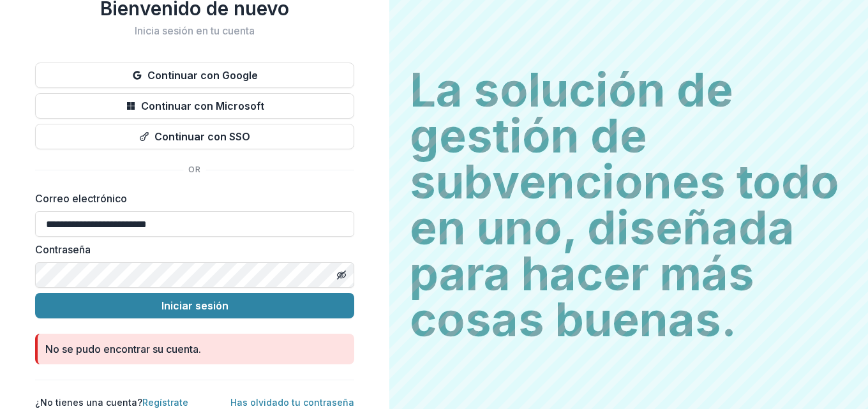  What do you see at coordinates (89, 402) in the screenshot?
I see `font: ¿No tienes una cuenta?` at bounding box center [89, 402].